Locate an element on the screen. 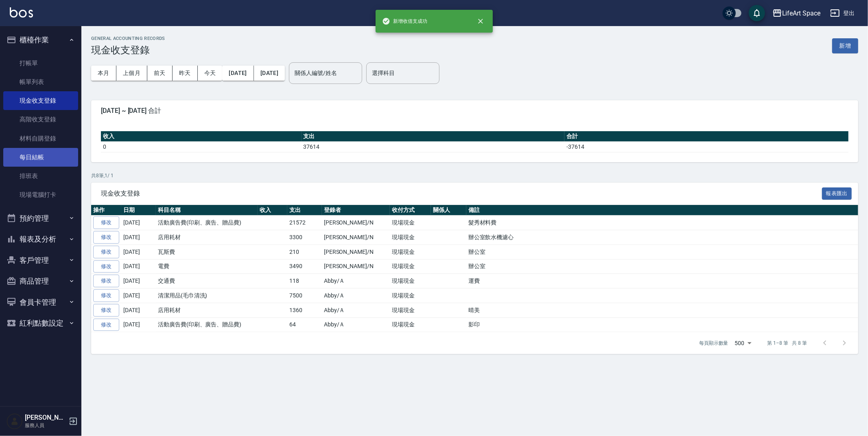 This screenshot has height=436, width=868. a: 報表匯出 is located at coordinates (837, 192).